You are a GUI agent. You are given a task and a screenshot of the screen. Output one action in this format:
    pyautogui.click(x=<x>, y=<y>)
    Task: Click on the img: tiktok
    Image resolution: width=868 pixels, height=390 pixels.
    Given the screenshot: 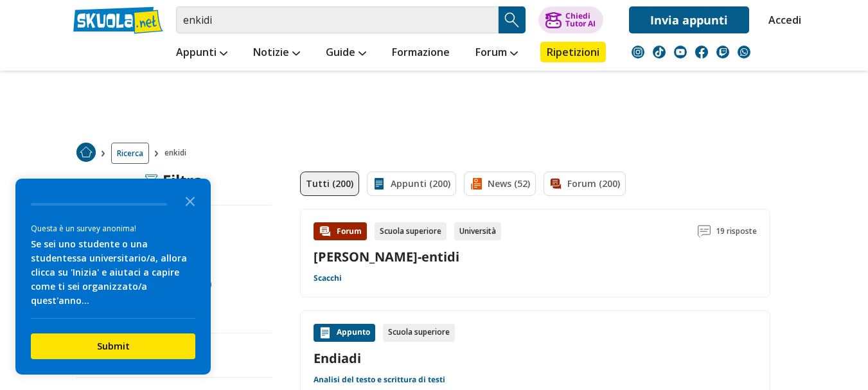 What is the action you would take?
    pyautogui.click(x=660, y=52)
    